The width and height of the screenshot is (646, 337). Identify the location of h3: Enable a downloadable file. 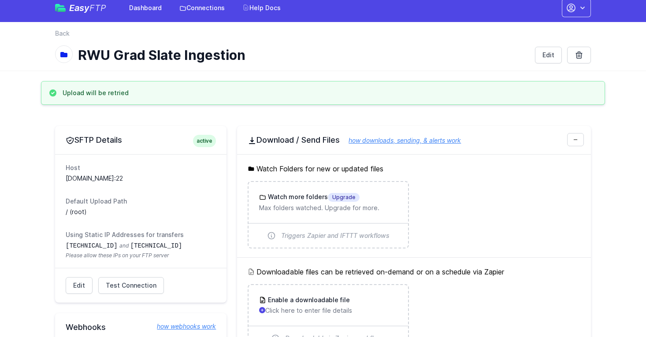
(308, 300).